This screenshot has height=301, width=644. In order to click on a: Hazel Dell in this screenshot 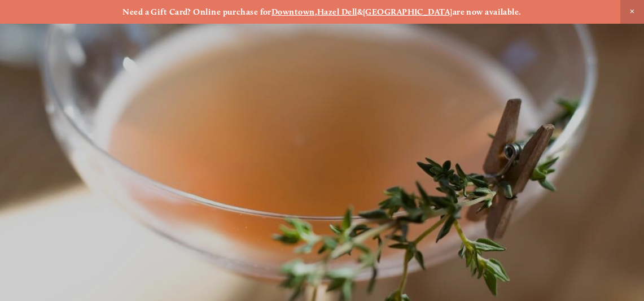, I will do `click(337, 12)`.